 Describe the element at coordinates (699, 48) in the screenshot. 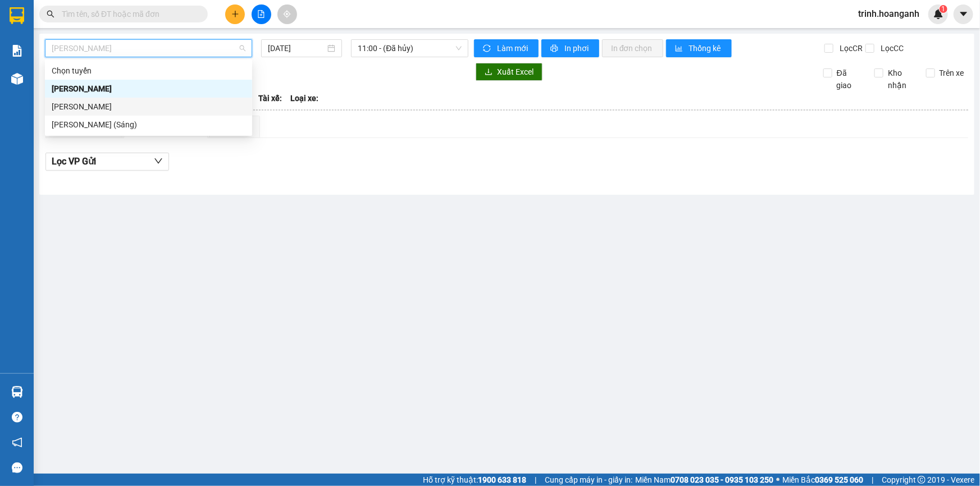

I see `button: bar-chartThống kê` at that location.